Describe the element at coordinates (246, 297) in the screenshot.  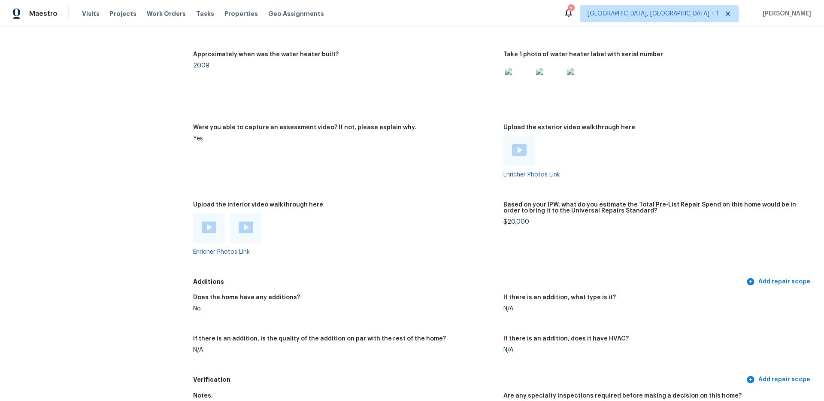
I see `h5: Does the home have any additions?` at that location.